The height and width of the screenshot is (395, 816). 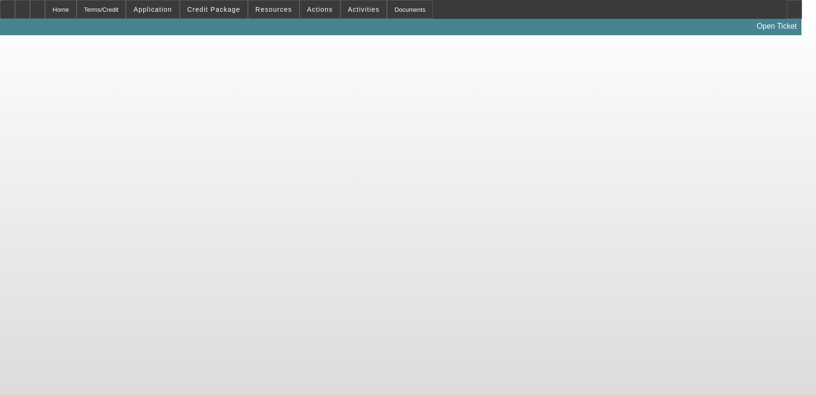 I want to click on button: Application, so click(x=153, y=9).